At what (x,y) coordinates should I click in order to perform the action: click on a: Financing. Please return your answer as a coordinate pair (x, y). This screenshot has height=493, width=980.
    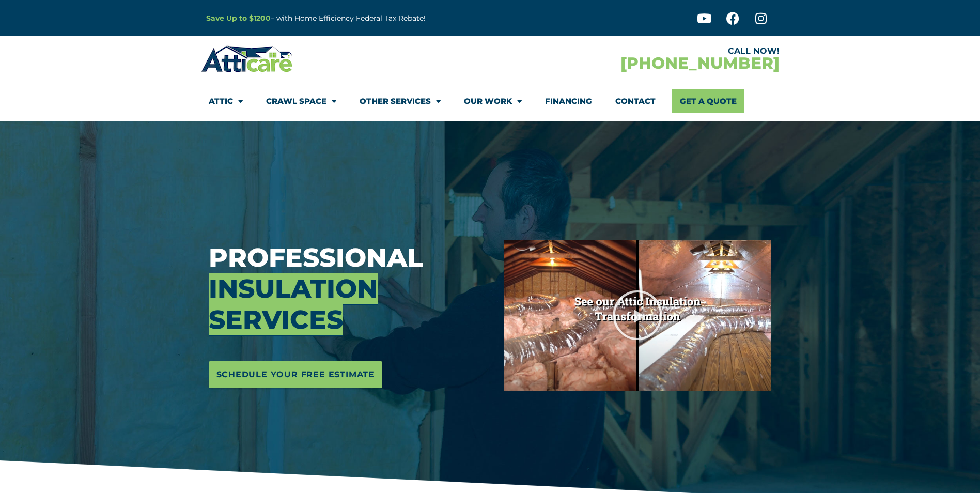
    Looking at the image, I should click on (568, 101).